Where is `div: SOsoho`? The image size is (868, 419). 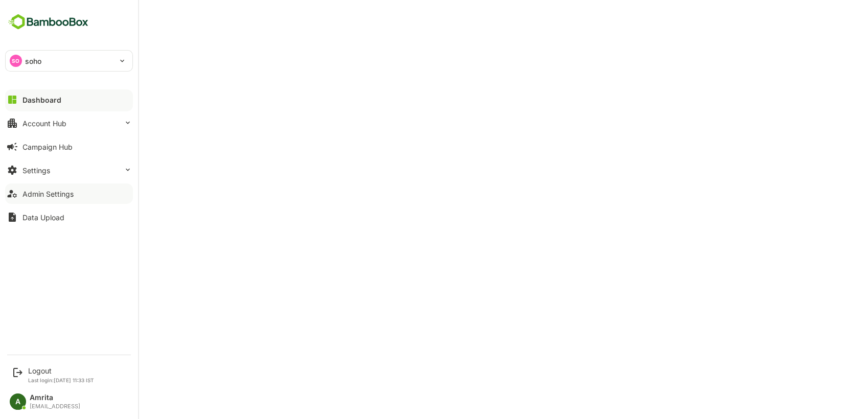
div: SOsoho is located at coordinates (69, 61).